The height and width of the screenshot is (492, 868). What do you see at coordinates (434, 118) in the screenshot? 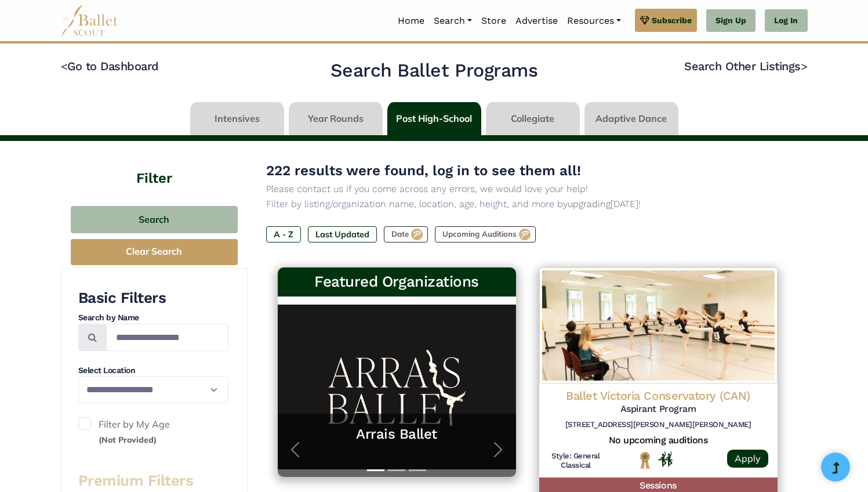
I see `li: Post High-School` at bounding box center [434, 118].